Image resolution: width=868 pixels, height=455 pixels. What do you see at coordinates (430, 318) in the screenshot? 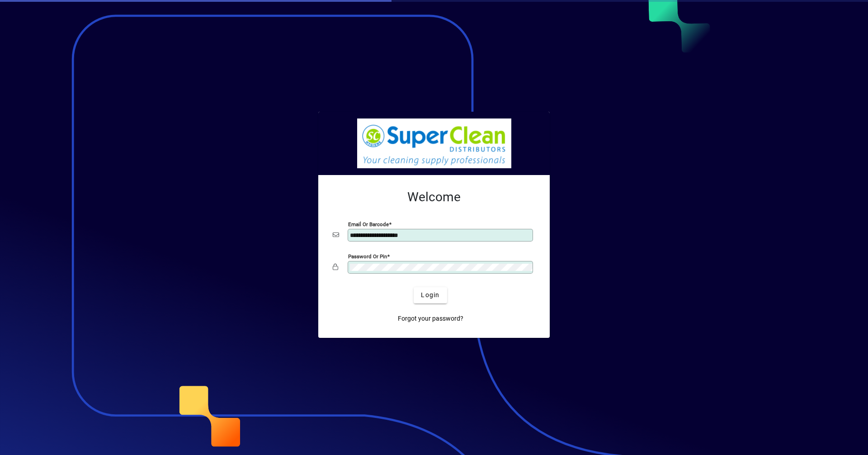
I see `a: Forgot your password?` at bounding box center [430, 318].